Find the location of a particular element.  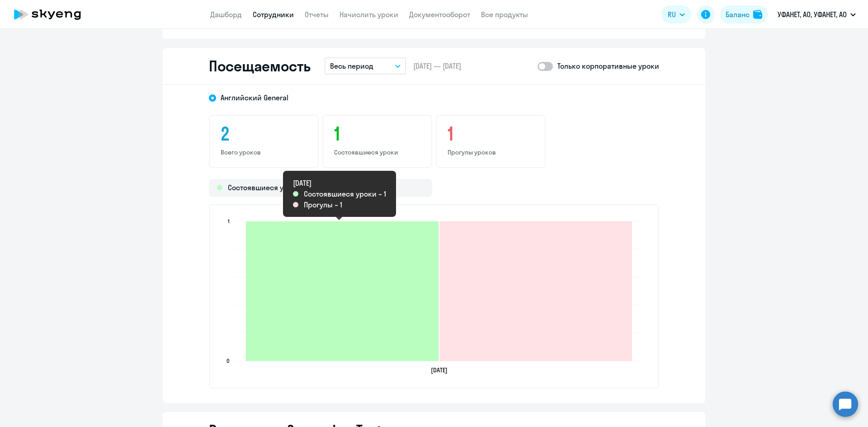

span: RU is located at coordinates (672, 14).